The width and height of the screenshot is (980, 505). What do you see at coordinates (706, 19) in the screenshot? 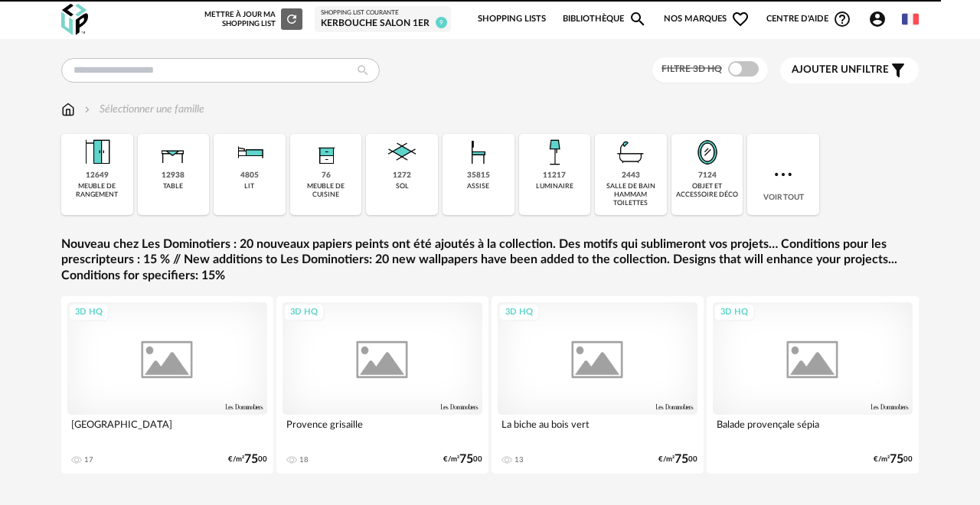
I see `span: Nos marques` at bounding box center [706, 19].